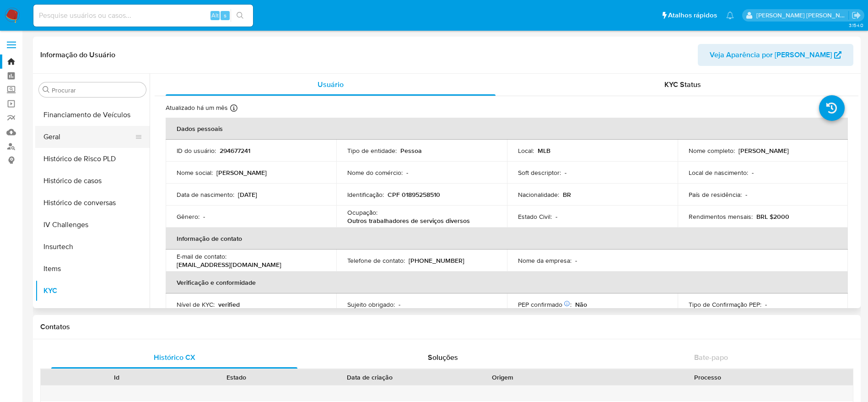  I want to click on p: Sujeito obrigado :, so click(371, 304).